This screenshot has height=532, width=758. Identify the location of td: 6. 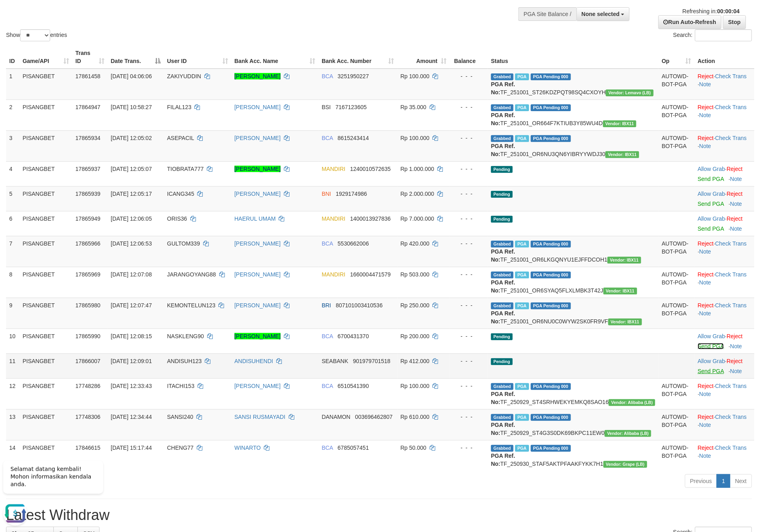
(13, 224).